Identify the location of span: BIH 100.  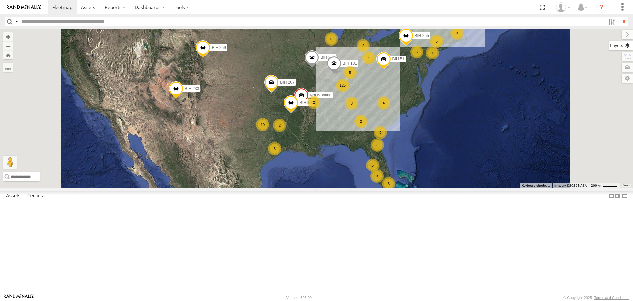
(306, 103).